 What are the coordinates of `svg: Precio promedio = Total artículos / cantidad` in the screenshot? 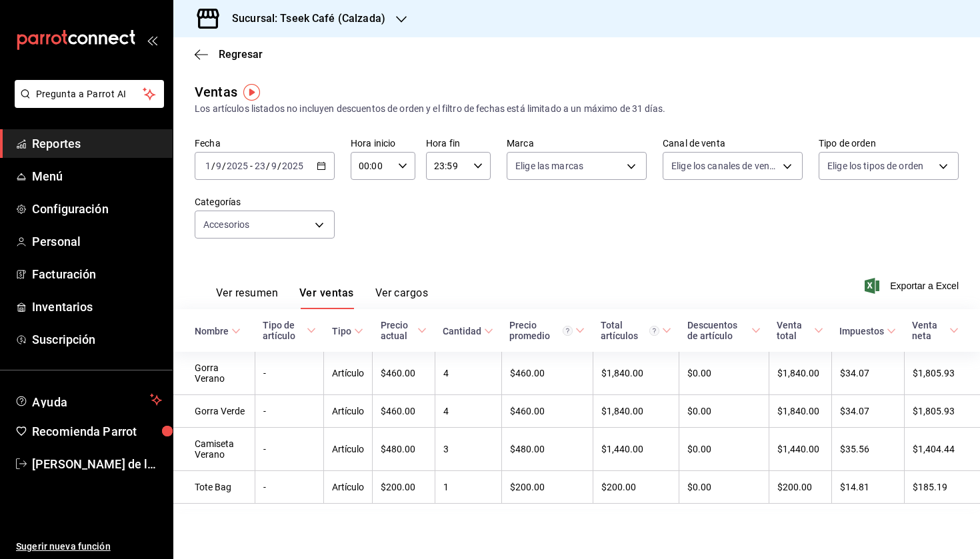 It's located at (567, 331).